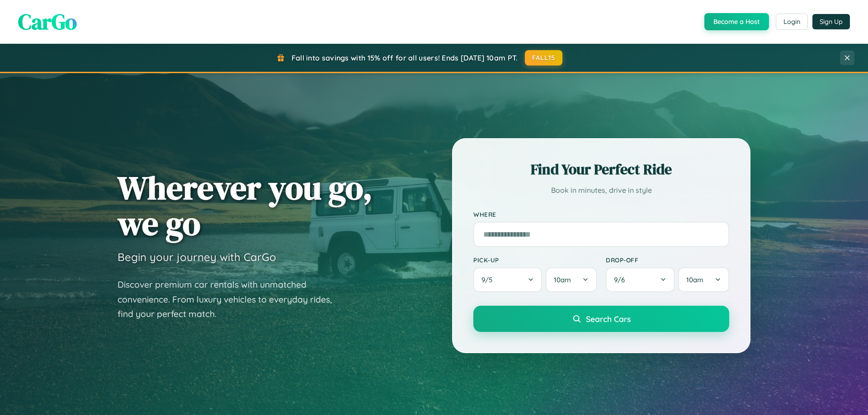 The height and width of the screenshot is (415, 868). Describe the element at coordinates (535, 260) in the screenshot. I see `label: Pick-up` at that location.